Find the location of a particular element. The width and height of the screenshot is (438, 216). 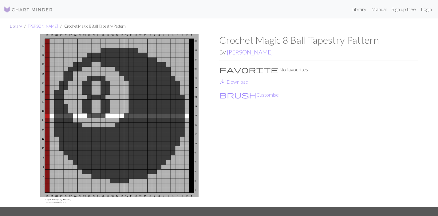

span: favorite is located at coordinates (249, 70).